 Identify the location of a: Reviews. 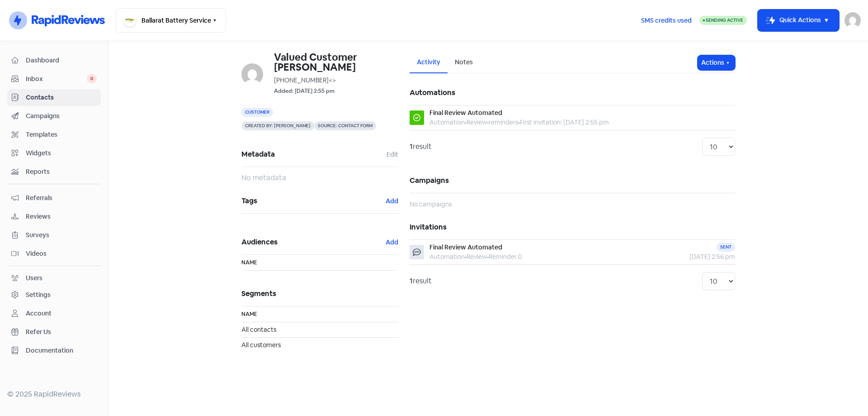
(54, 216).